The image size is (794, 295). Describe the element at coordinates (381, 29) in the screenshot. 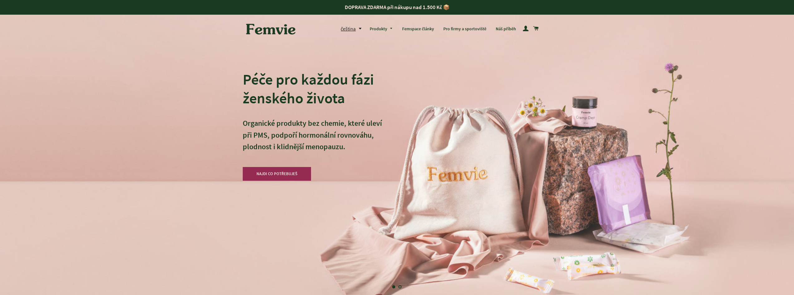

I see `a: Produkty` at that location.